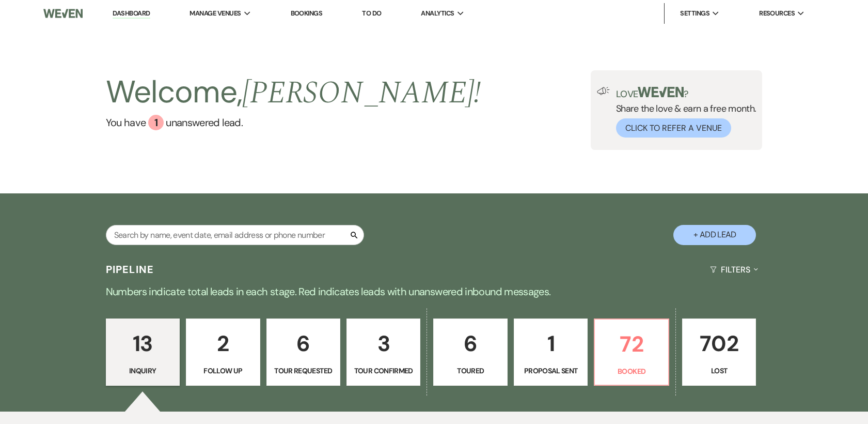 Image resolution: width=868 pixels, height=424 pixels. Describe the element at coordinates (222, 343) in the screenshot. I see `p: 2` at that location.